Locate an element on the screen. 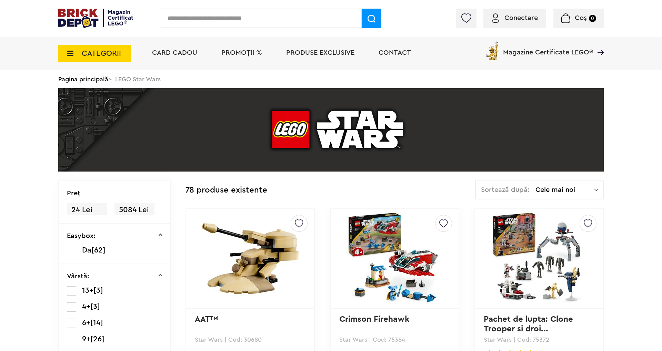 The image size is (662, 351). p: Star Wars | Cod: 75372 is located at coordinates (539, 340).